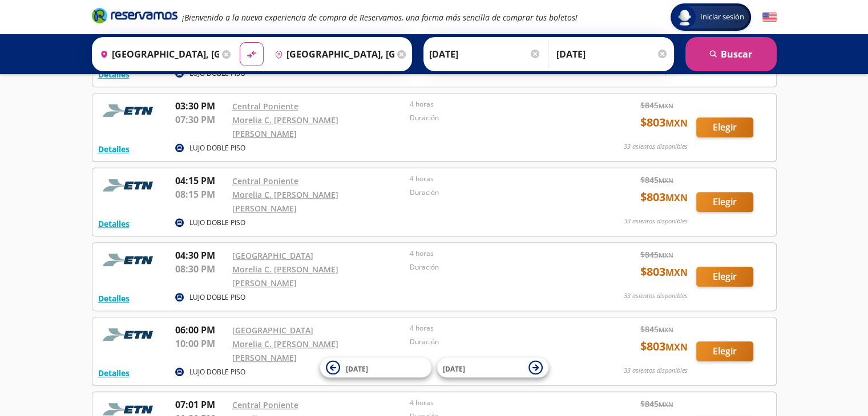 The image size is (868, 416). Describe the element at coordinates (721, 17) in the screenshot. I see `span: Iniciar sesión` at that location.